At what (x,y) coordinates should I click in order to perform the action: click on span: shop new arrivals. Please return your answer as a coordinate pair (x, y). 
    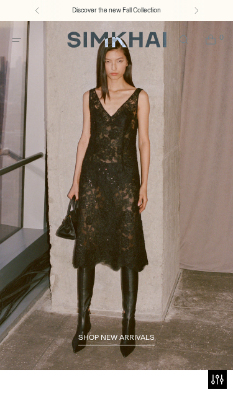
    Looking at the image, I should click on (116, 337).